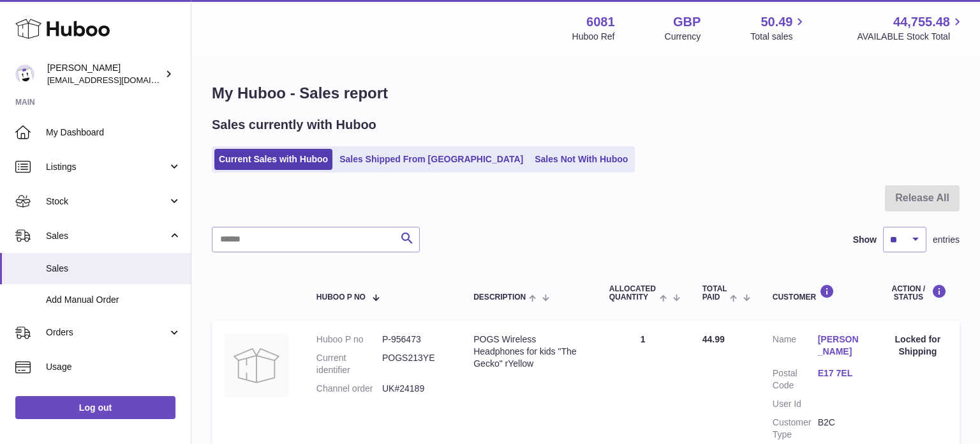  Describe the element at coordinates (714, 340) in the screenshot. I see `span: 44.99` at that location.